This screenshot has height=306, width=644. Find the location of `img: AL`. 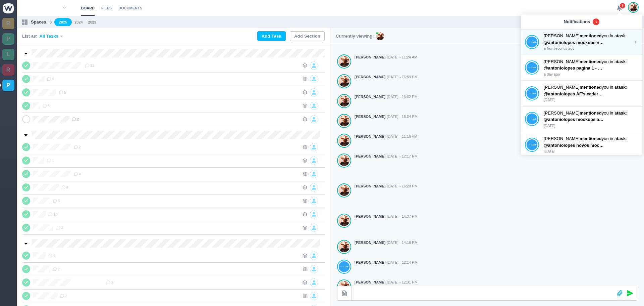

img: AL is located at coordinates (380, 36).